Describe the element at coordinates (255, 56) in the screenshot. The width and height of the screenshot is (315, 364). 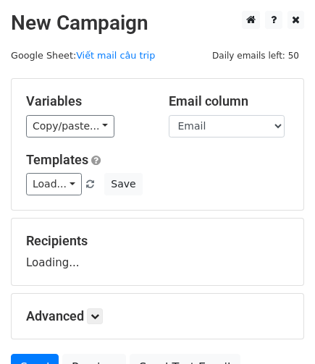
I see `span: Daily emails left: 50` at that location.